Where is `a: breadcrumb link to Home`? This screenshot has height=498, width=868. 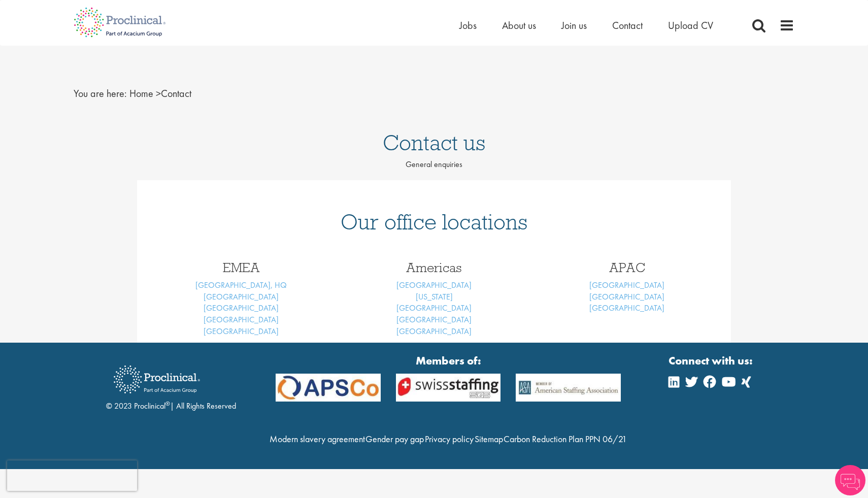
a: breadcrumb link to Home is located at coordinates (141, 93).